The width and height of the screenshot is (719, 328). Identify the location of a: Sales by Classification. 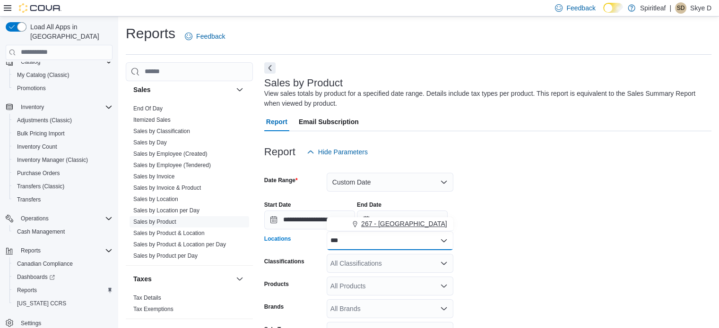
(162, 131).